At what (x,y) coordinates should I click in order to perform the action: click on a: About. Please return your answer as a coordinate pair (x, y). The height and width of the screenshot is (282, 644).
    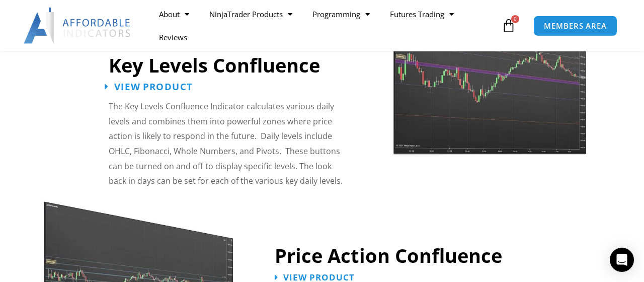
    Looking at the image, I should click on (174, 14).